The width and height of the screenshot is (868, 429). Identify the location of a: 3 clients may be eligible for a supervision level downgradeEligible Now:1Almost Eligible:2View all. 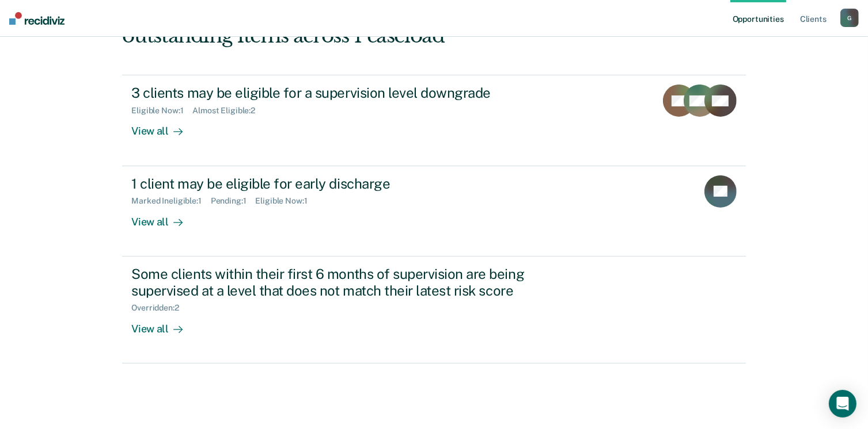
(433, 120).